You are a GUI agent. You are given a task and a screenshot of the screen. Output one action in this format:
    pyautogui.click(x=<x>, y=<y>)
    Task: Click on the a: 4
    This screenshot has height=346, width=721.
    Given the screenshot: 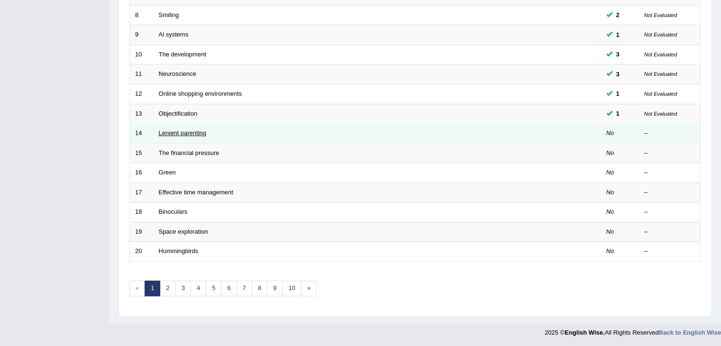 What is the action you would take?
    pyautogui.click(x=198, y=288)
    